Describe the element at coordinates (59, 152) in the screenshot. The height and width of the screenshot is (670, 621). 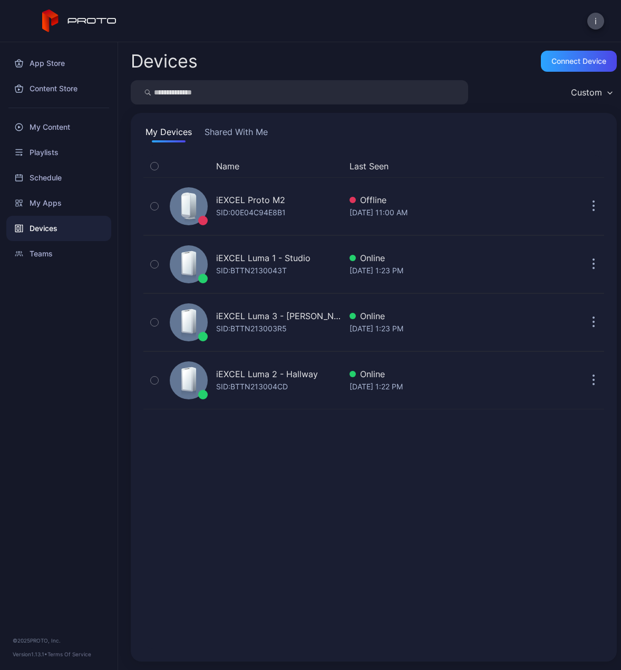
I see `div: Playlists` at that location.